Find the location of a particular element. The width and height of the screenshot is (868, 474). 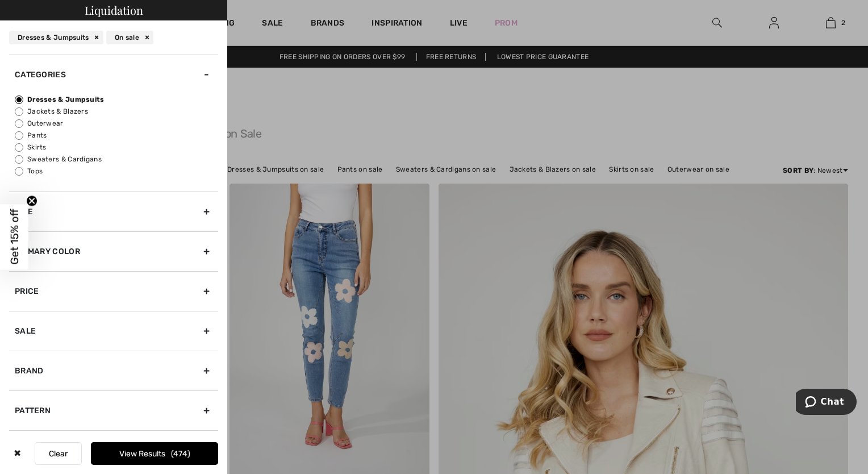

div: Categories is located at coordinates (114, 75).